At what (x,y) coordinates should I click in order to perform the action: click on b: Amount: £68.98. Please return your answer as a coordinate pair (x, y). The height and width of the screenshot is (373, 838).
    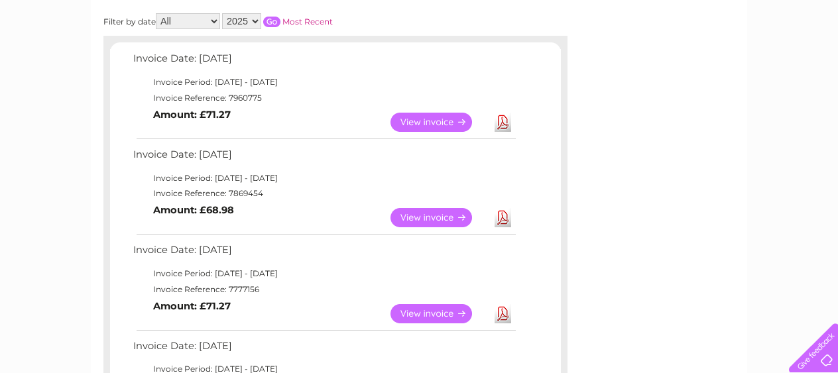
    Looking at the image, I should click on (194, 210).